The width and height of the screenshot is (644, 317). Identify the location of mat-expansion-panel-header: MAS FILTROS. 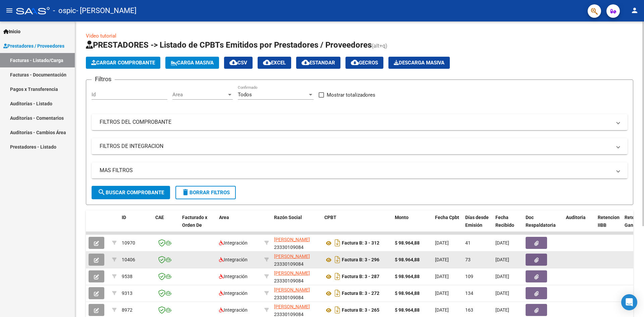
(360, 170).